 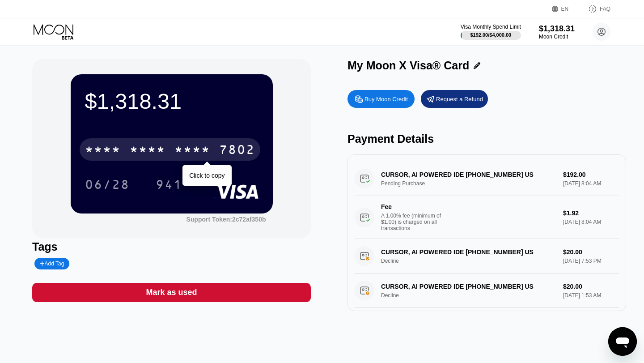 I want to click on div: Moon Credit, so click(x=557, y=37).